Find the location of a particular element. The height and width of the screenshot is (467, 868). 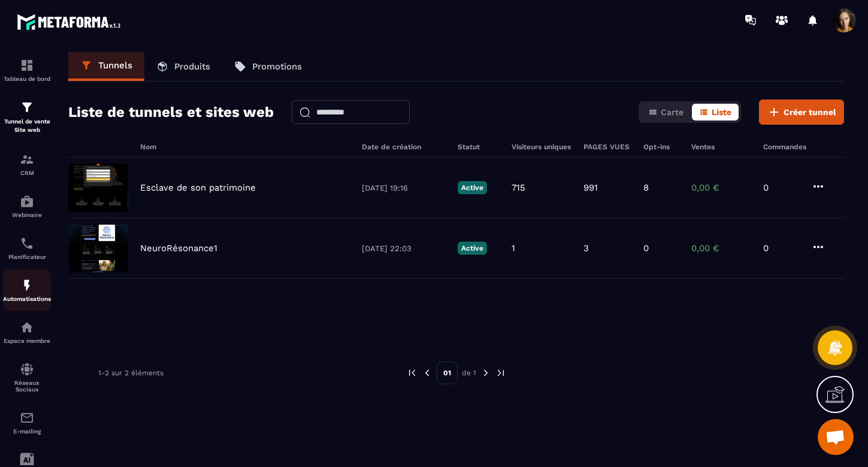

h6: PAGES VUES is located at coordinates (607, 147).